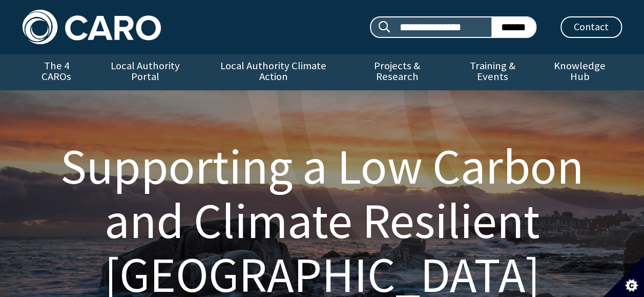 This screenshot has height=297, width=644. I want to click on img: Caro logo, so click(92, 26).